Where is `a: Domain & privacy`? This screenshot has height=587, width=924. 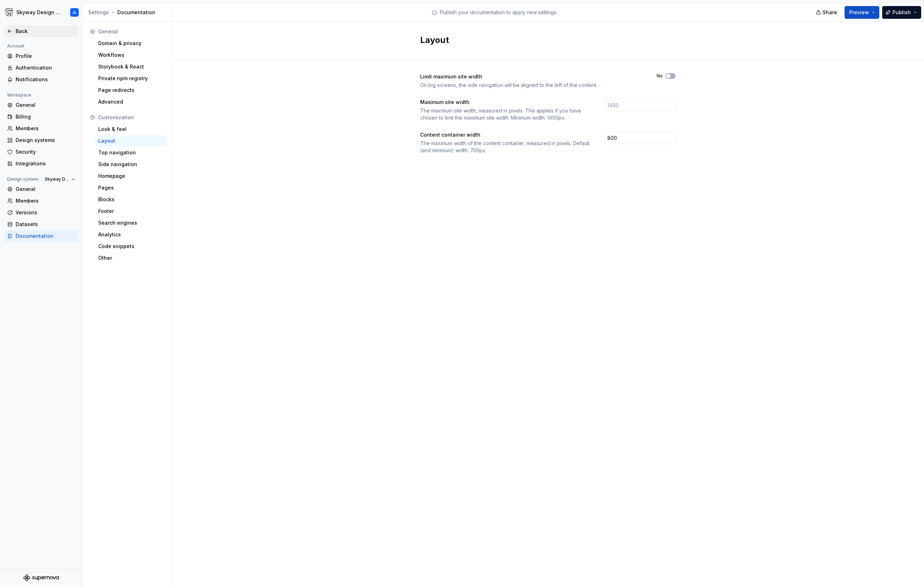
a: Domain & privacy is located at coordinates (131, 44).